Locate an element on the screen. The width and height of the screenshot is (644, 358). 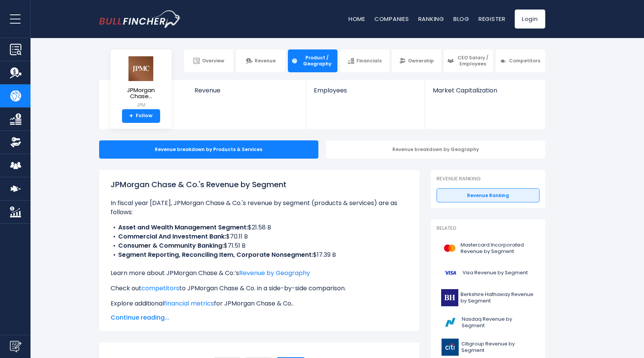
a: Berkshire Hathaway Revenue by Segment is located at coordinates (488, 298).